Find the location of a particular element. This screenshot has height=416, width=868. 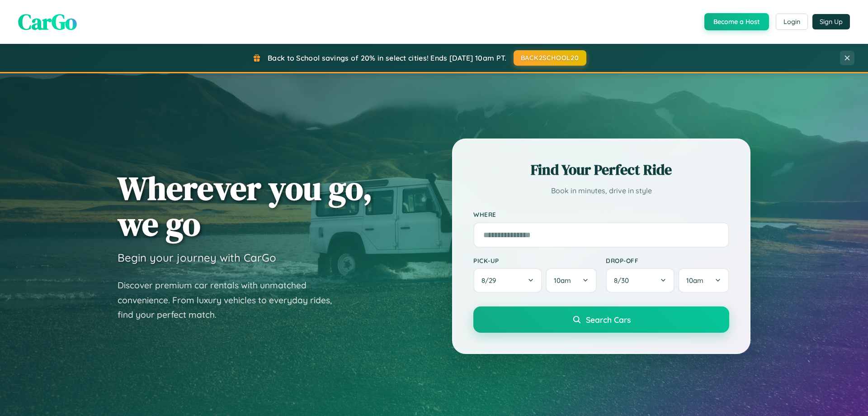

button: 8/30 is located at coordinates (640, 280).